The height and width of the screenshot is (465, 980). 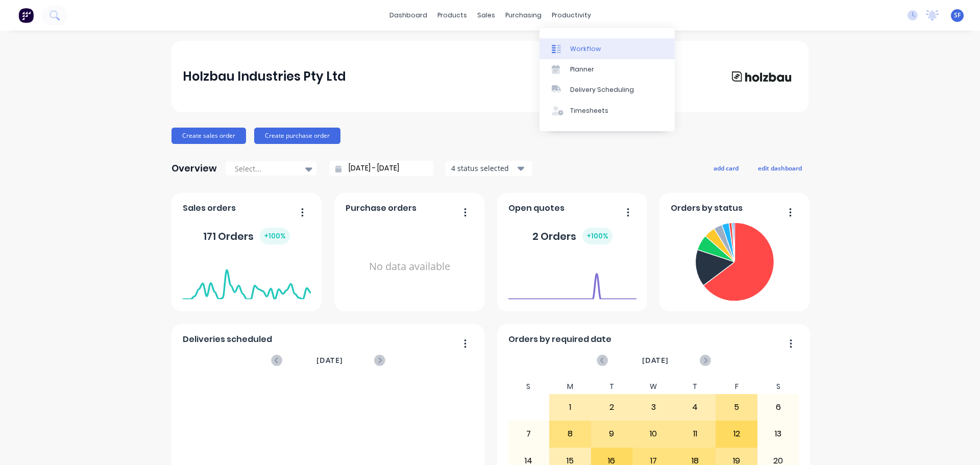 I want to click on div: 6, so click(x=778, y=408).